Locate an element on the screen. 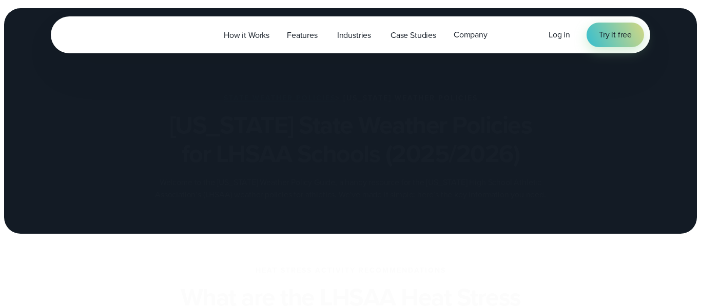 This screenshot has height=307, width=701. span: Log in is located at coordinates (559, 34).